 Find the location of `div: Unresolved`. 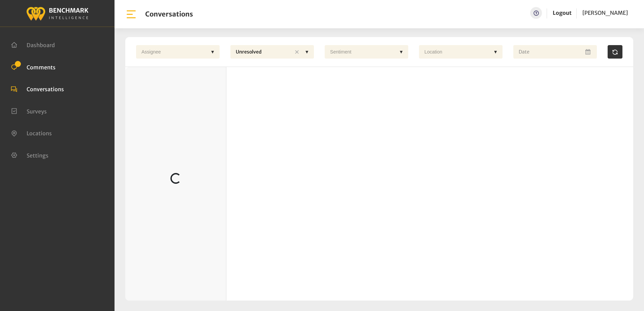

div: Unresolved is located at coordinates (262, 52).